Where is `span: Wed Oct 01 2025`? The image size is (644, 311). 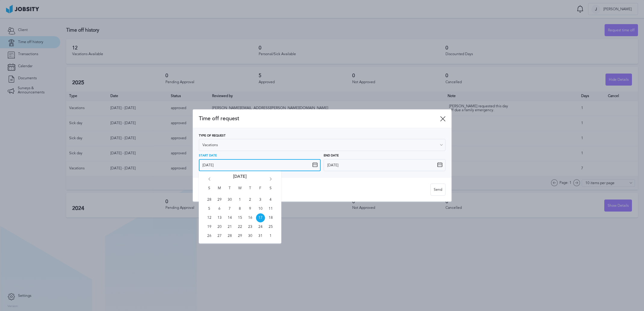 span: Wed Oct 01 2025 is located at coordinates (240, 200).